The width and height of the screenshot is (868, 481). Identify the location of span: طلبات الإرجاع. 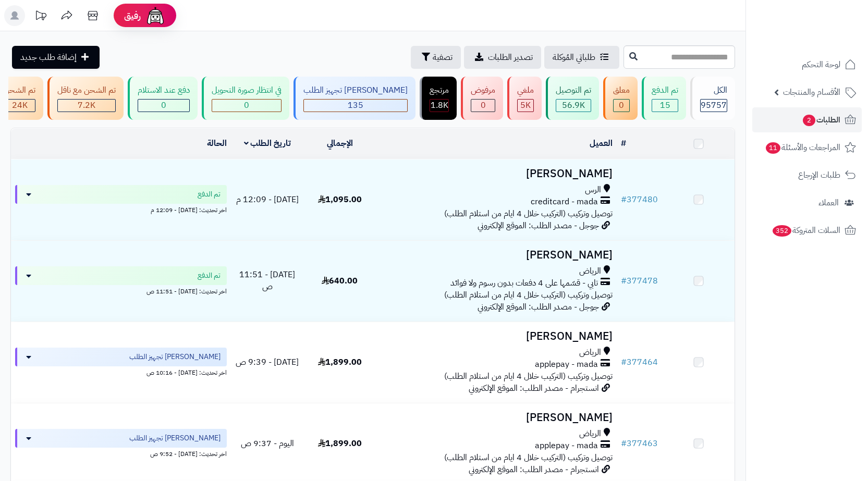
(819, 175).